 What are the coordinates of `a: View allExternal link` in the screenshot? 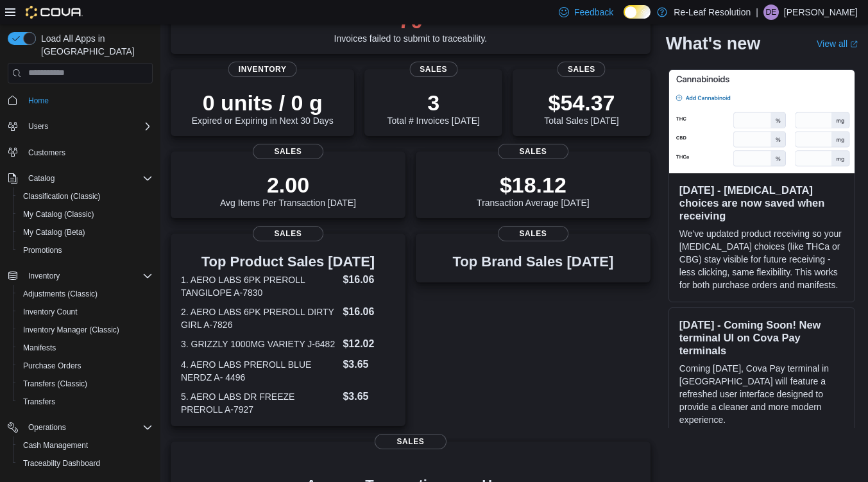 It's located at (837, 44).